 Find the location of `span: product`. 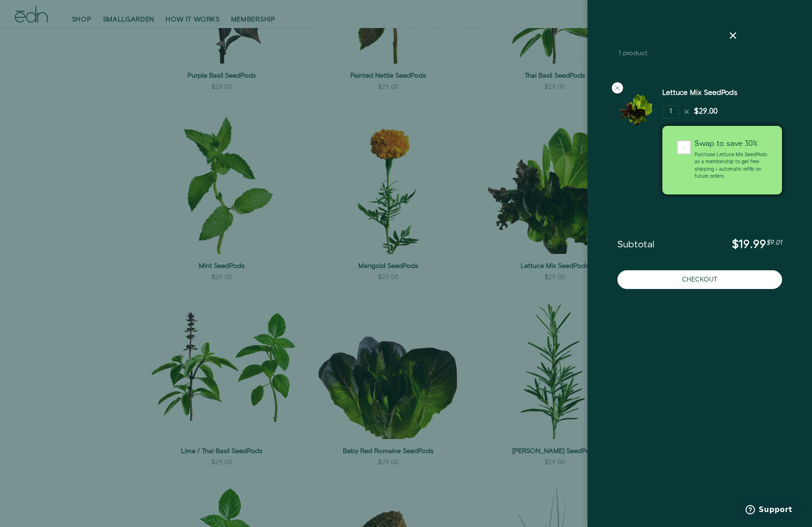

span: product is located at coordinates (635, 53).